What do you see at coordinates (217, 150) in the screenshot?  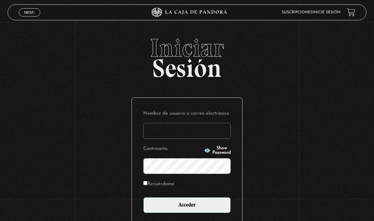 I see `button: Show Password` at bounding box center [217, 150].